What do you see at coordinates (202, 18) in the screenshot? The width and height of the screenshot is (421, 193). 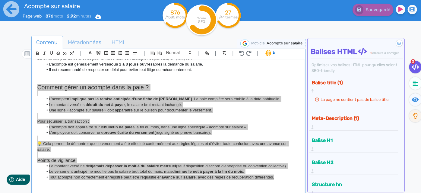 I see `tspan: Score` at bounding box center [202, 18].